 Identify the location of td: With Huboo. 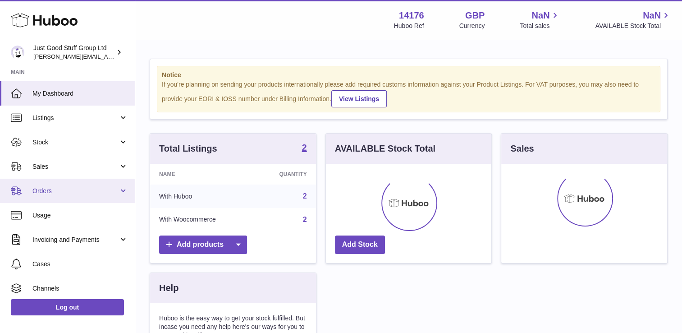
(202, 196).